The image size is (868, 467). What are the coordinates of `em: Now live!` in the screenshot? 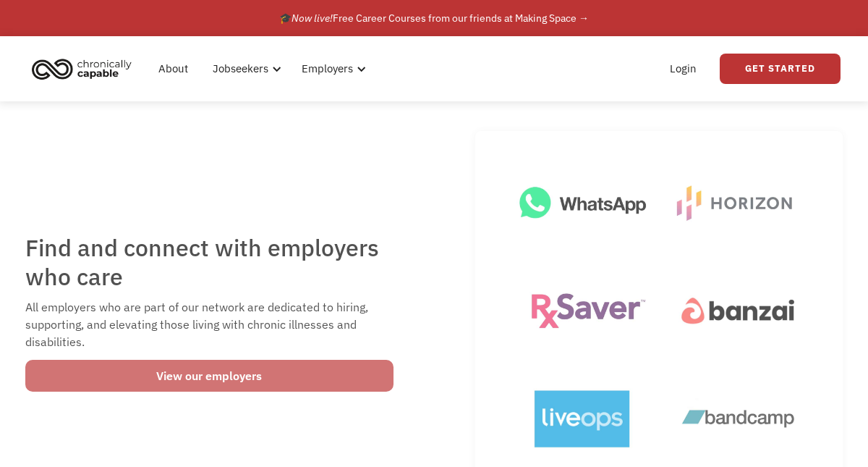 It's located at (312, 18).